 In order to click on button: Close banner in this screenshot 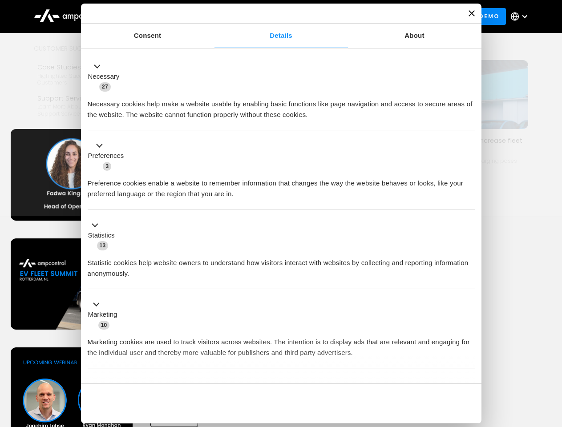, I will do `click(472, 13)`.